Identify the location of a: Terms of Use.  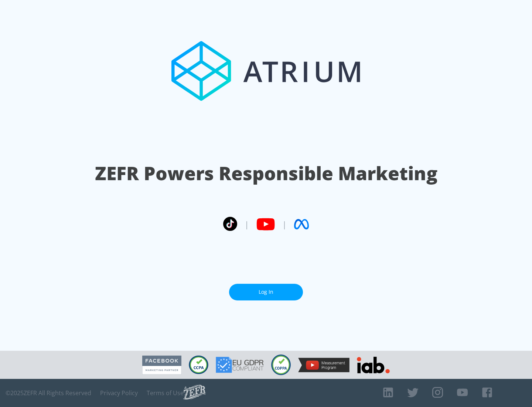
(165, 393).